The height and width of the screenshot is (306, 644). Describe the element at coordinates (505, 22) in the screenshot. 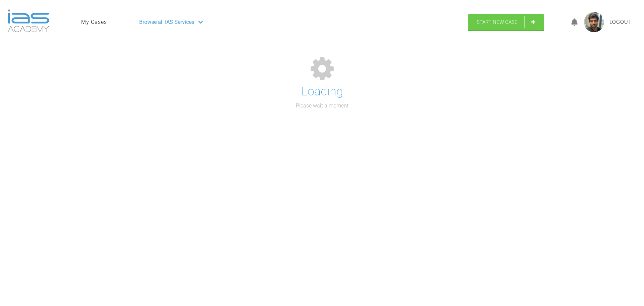

I see `a: Start New Case` at that location.